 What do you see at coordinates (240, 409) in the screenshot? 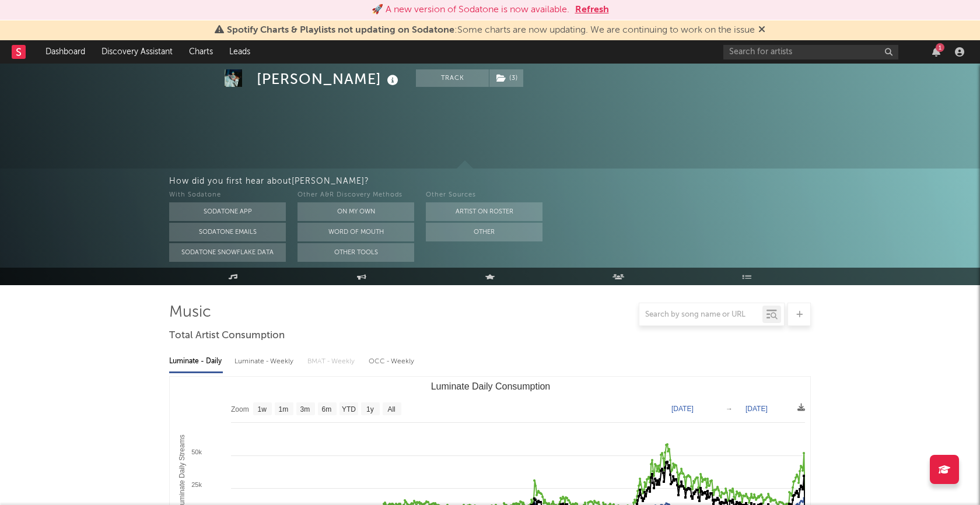
I see `text: Zoom` at bounding box center [240, 409].